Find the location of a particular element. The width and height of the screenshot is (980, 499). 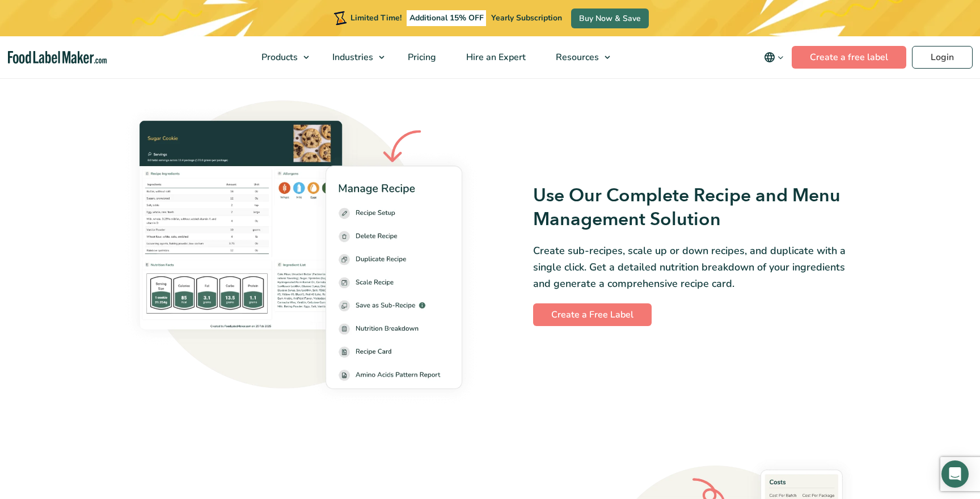

a: Buy Now & Save is located at coordinates (610, 18).